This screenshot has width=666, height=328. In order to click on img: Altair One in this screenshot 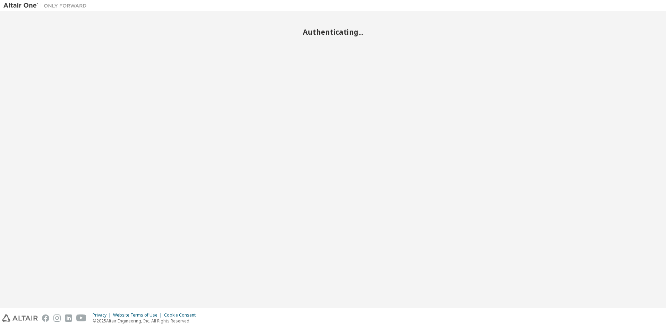, I will do `click(47, 6)`.